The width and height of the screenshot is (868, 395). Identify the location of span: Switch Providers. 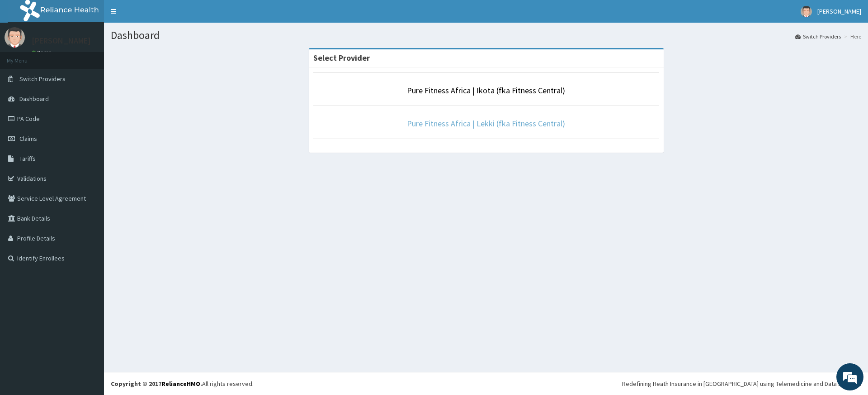
(42, 79).